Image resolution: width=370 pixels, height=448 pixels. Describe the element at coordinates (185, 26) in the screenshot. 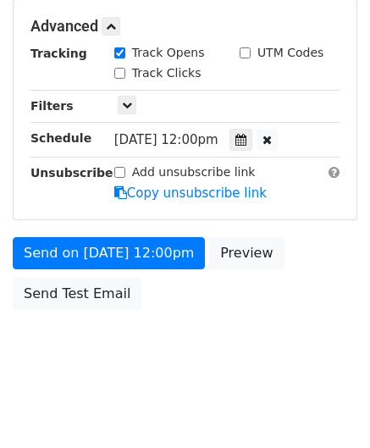

I see `h5: Advanced` at that location.